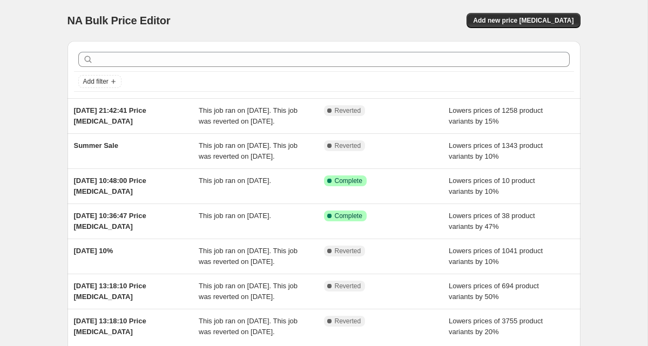 The height and width of the screenshot is (346, 648). I want to click on span: Lowers prices of 1343 product variants by 10%, so click(496, 151).